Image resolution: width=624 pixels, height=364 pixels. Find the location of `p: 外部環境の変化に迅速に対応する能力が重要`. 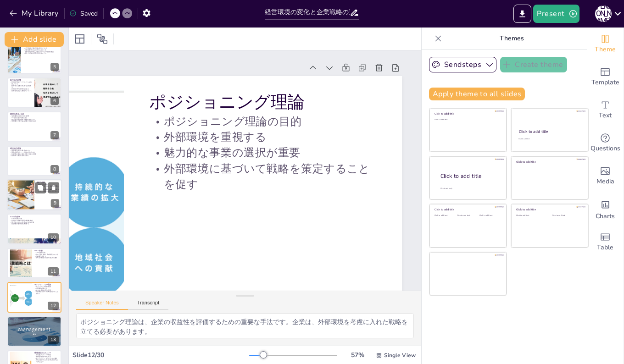

p: 外部環境の変化に迅速に対応する能力が重要 is located at coordinates (34, 154).